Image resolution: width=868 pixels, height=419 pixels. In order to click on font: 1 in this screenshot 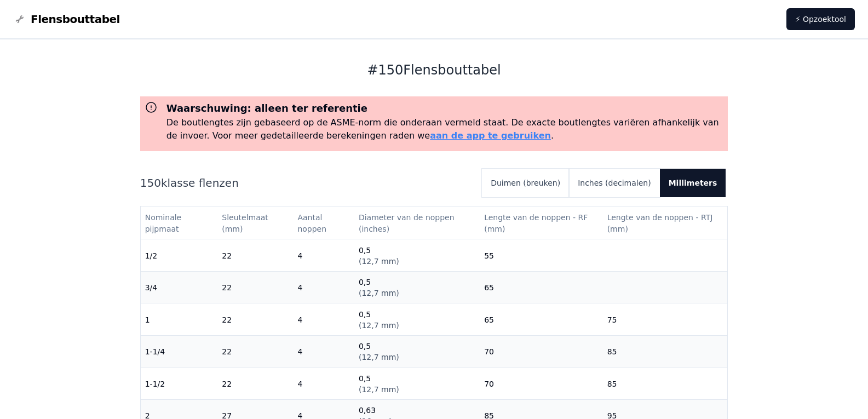, I will do `click(147, 320)`.